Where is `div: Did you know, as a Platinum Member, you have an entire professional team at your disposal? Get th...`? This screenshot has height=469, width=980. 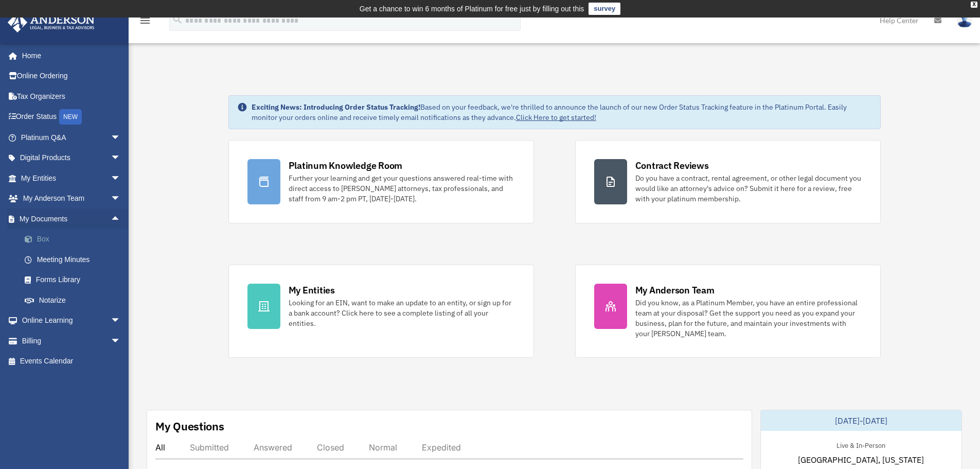
div: Did you know, as a Platinum Member, you have an entire professional team at your disposal? Get th... is located at coordinates (748, 318).